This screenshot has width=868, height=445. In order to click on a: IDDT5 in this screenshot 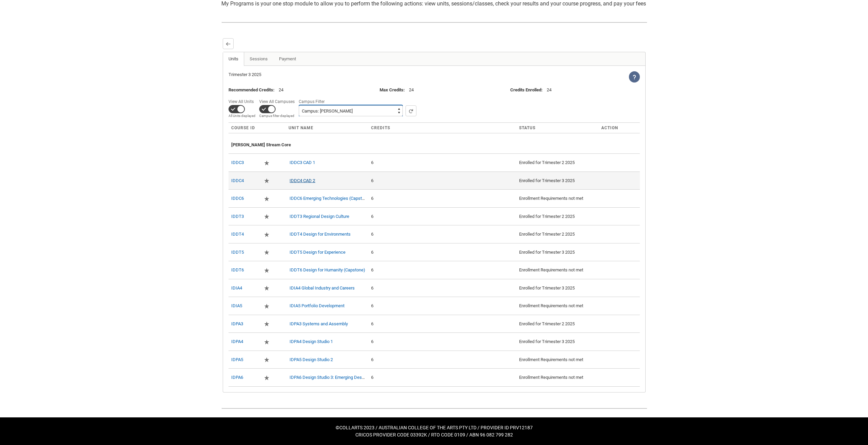, I will do `click(237, 252)`.